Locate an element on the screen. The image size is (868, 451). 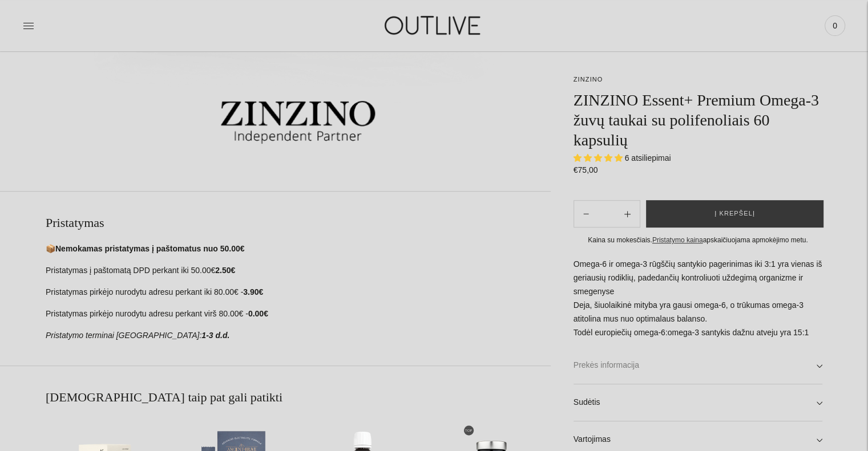
span: 5.00 stars is located at coordinates (599, 158).